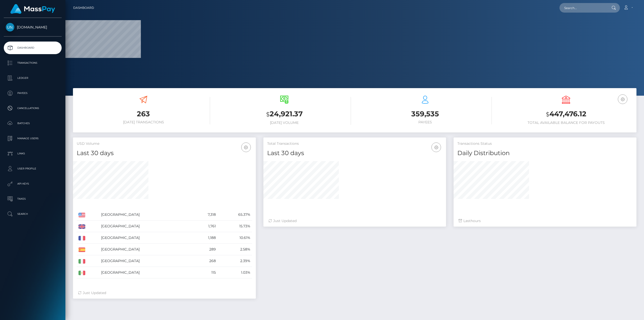  Describe the element at coordinates (545, 221) in the screenshot. I see `div: Last hours` at that location.